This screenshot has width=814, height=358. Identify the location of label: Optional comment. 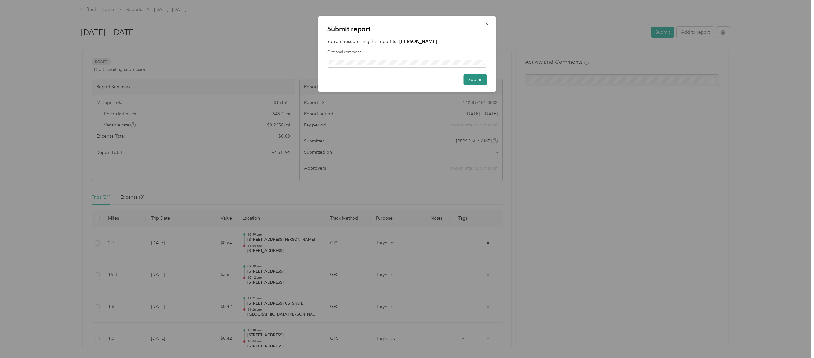
(407, 52).